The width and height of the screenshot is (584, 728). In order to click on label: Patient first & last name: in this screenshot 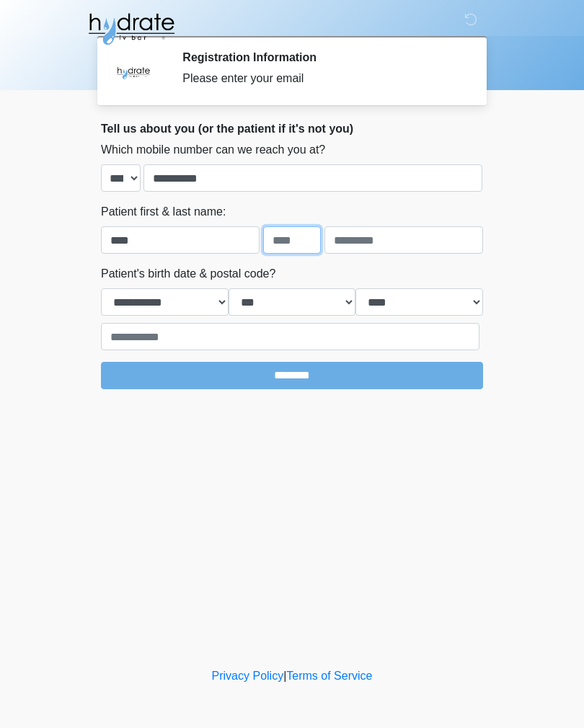, I will do `click(163, 212)`.